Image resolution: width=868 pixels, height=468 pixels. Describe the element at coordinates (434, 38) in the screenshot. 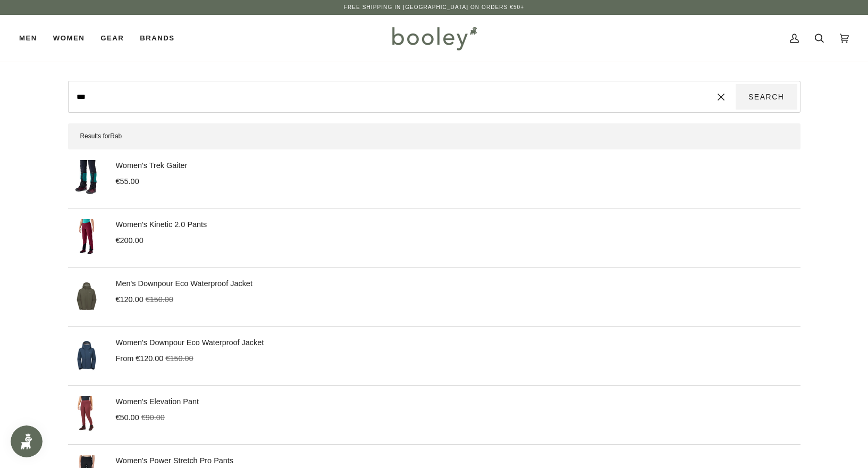

I see `img: Booley` at that location.